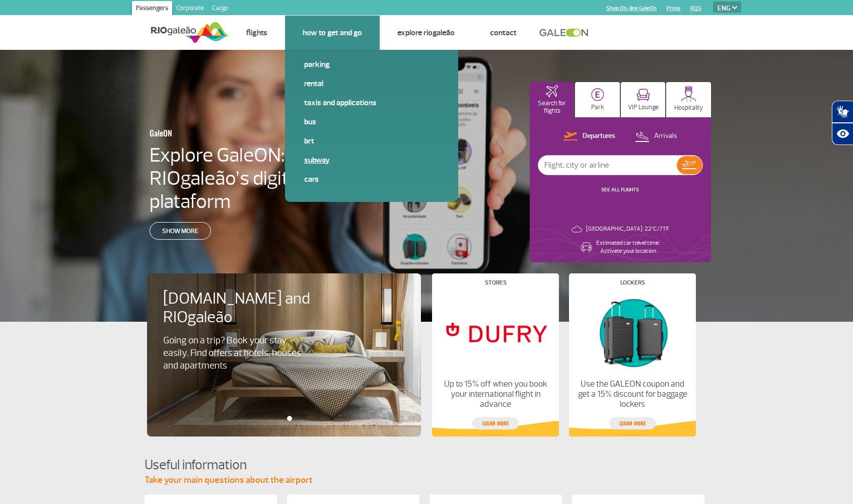 The image size is (853, 504). What do you see at coordinates (426, 481) in the screenshot?
I see `p: Take your main questions about the airport` at bounding box center [426, 481].